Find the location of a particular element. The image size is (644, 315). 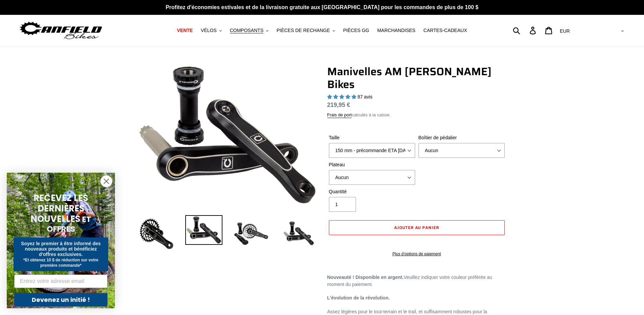

button: PIÈCES DE RECHANGE is located at coordinates (306, 30).